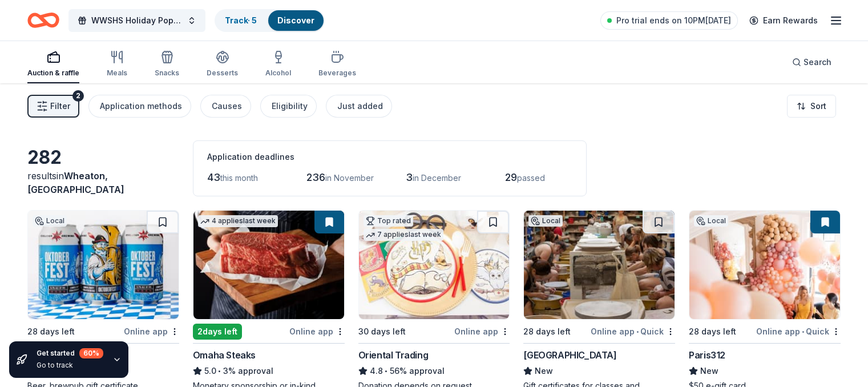 This screenshot has height=387, width=868. What do you see at coordinates (239, 178) in the screenshot?
I see `span: this month` at bounding box center [239, 178].